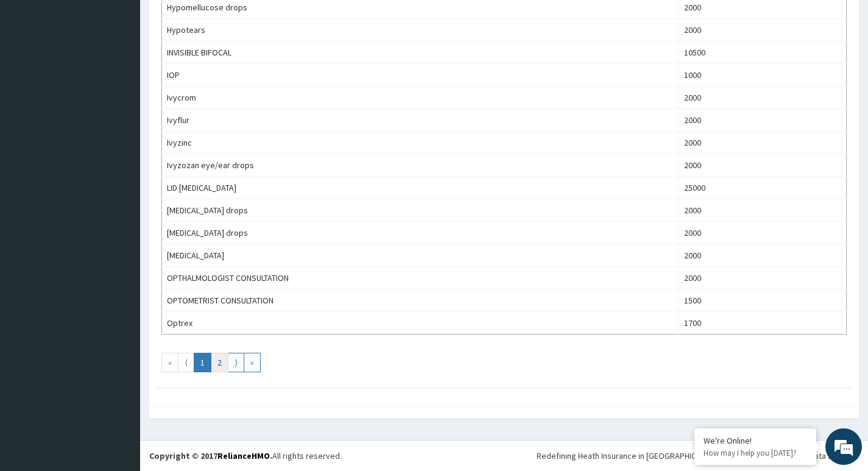 The image size is (868, 471). Describe the element at coordinates (186, 362) in the screenshot. I see `a: Go to previous page` at that location.